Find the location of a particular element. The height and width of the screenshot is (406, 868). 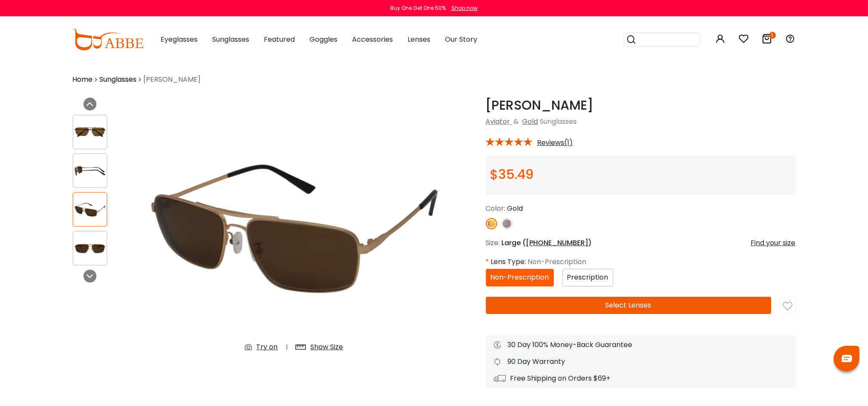

span: Lenses is located at coordinates (419, 39).